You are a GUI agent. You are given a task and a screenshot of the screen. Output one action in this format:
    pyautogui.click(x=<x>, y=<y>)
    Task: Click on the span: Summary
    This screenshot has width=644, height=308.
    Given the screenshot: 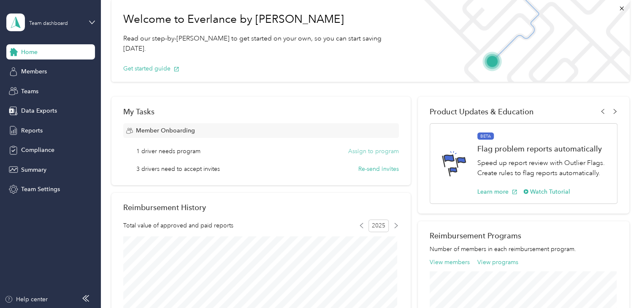 What is the action you would take?
    pyautogui.click(x=34, y=169)
    